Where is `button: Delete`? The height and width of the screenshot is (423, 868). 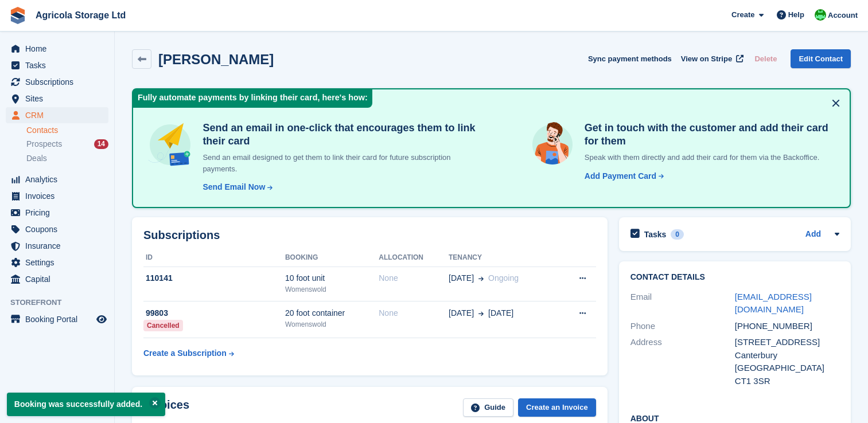
button: Delete is located at coordinates (765, 58).